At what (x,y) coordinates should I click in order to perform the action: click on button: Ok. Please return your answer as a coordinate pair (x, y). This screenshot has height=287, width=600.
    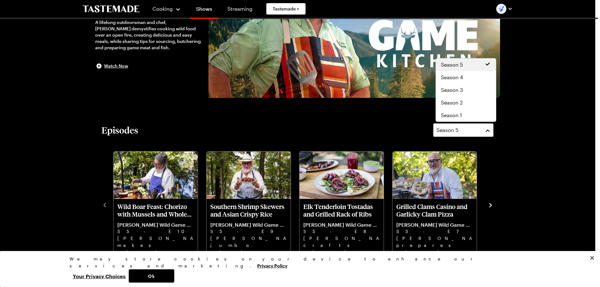
    Looking at the image, I should click on (151, 276).